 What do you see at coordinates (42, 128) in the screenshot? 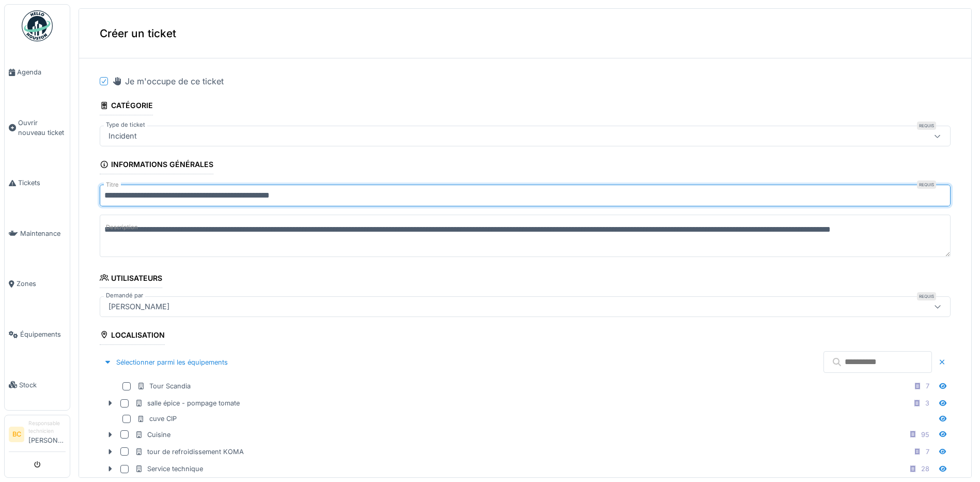
I see `span: Ouvrir nouveau ticket` at bounding box center [42, 128].